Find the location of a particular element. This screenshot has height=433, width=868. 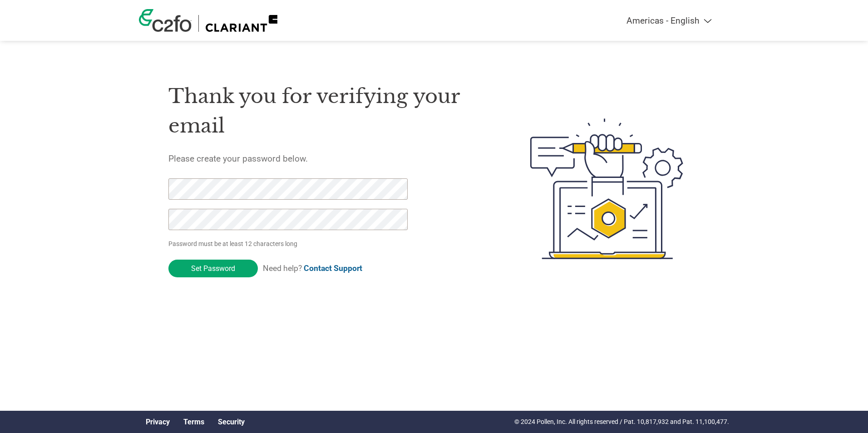

a: Contact Support is located at coordinates (332, 268).